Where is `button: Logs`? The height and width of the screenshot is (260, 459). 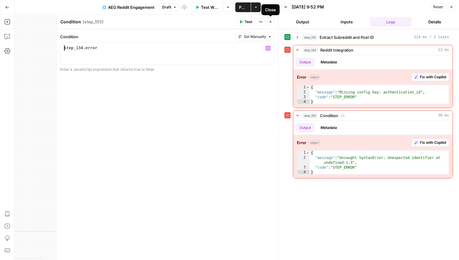 button: Logs is located at coordinates (391, 22).